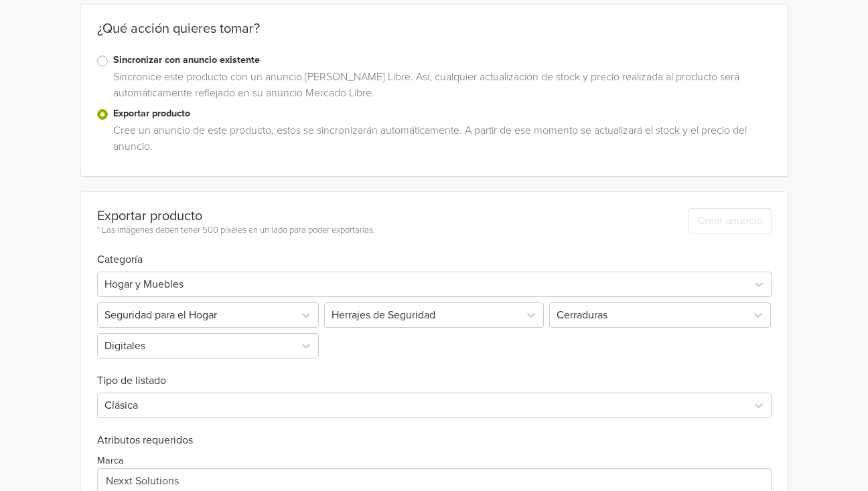  What do you see at coordinates (730, 221) in the screenshot?
I see `button: Crear anuncio` at bounding box center [730, 221].